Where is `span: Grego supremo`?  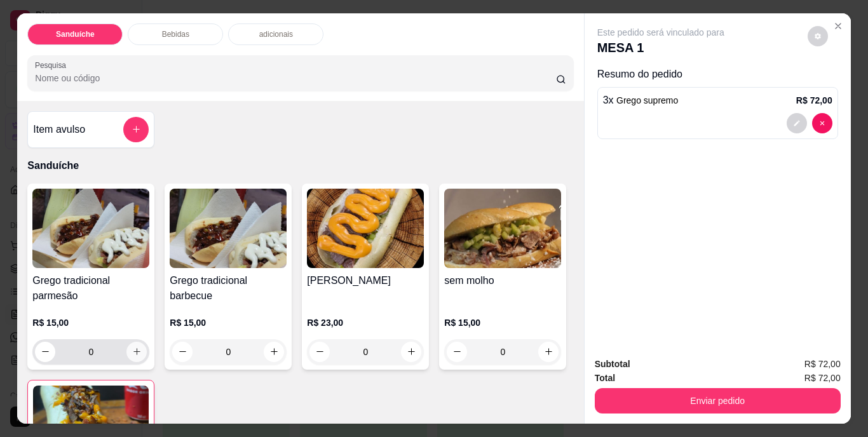
span: Grego supremo is located at coordinates (647, 100).